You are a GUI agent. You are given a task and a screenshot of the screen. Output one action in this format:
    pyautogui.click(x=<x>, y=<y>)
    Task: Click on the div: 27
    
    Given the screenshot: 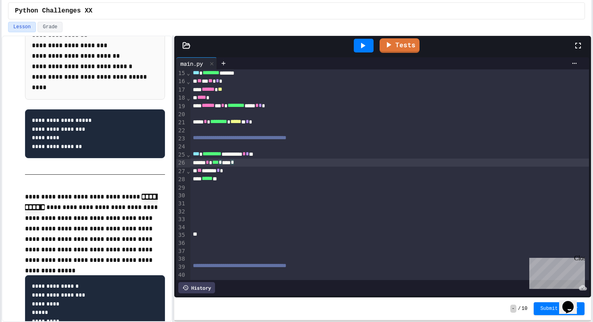 What is the action you would take?
    pyautogui.click(x=181, y=171)
    